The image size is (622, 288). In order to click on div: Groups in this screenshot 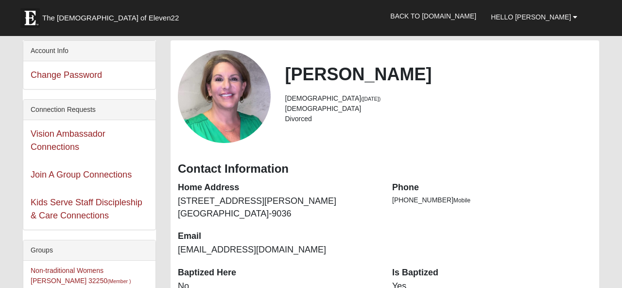, I will do `click(89, 250)`.